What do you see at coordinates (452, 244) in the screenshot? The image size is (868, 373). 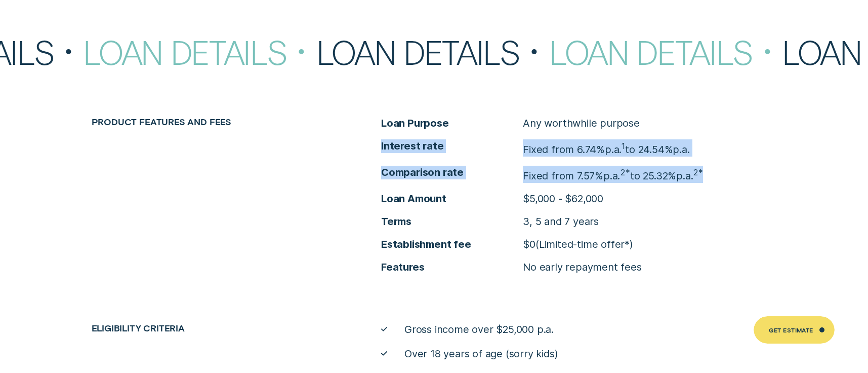 I see `span: Establishment fee` at bounding box center [452, 244].